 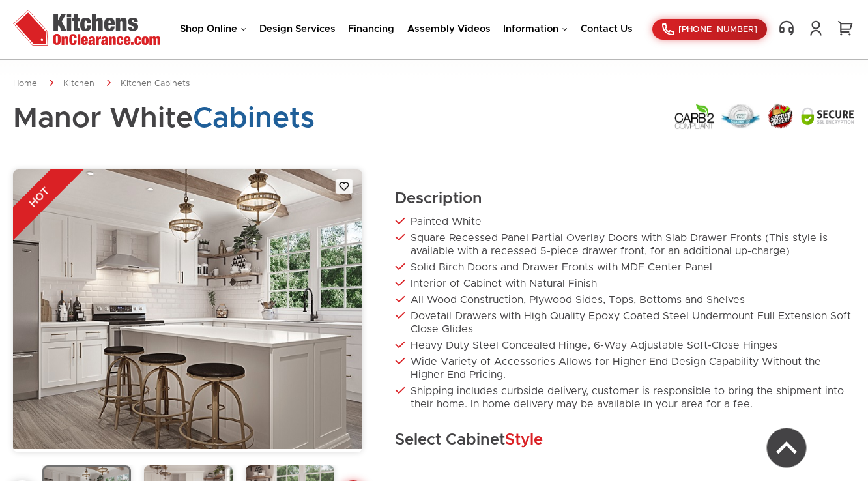 I want to click on img: Kitchens On Clearance, so click(x=87, y=27).